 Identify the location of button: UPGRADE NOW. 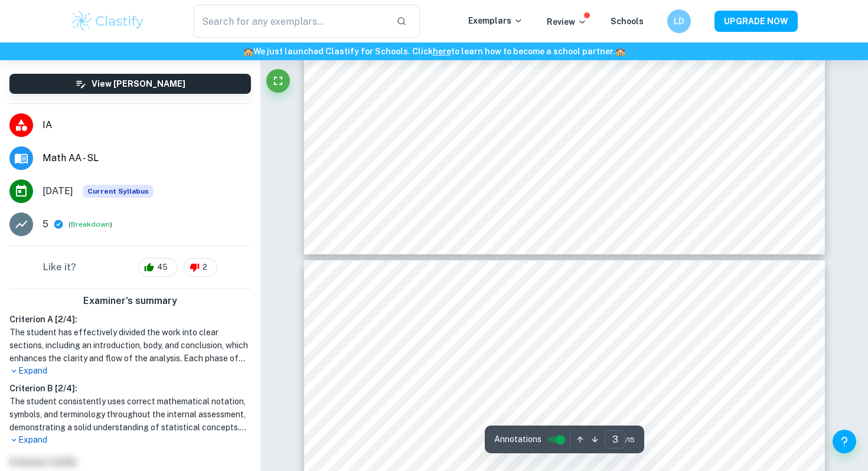
(756, 21).